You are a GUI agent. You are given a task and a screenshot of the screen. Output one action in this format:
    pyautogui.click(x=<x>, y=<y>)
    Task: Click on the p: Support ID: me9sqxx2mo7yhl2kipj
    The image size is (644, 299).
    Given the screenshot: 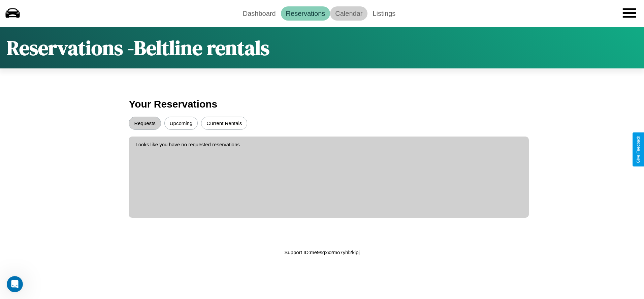 What is the action you would take?
    pyautogui.click(x=322, y=252)
    